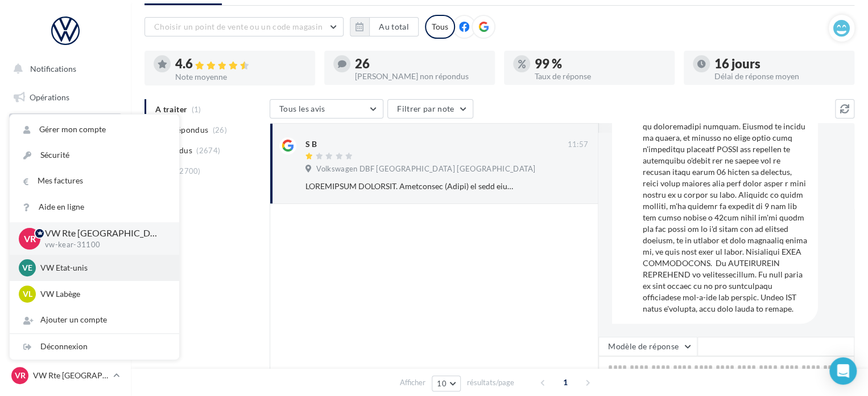  What do you see at coordinates (65, 240) in the screenshot?
I see `a: Médiathèque` at bounding box center [65, 240].